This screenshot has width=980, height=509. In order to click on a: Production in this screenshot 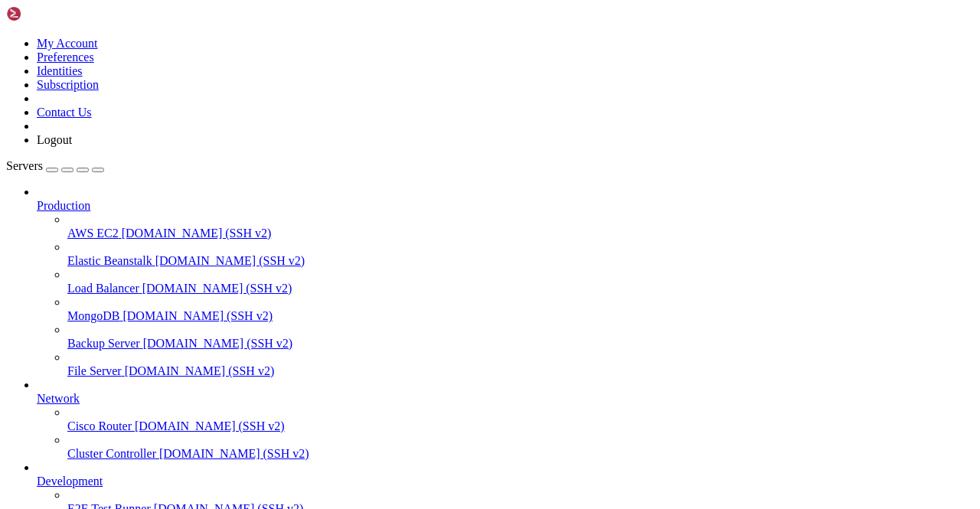, I will do `click(505, 205)`.